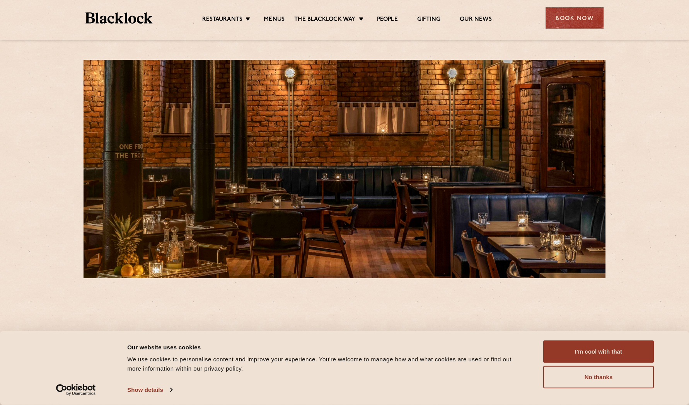 This screenshot has height=405, width=689. I want to click on a: The Blacklock Way, so click(325, 20).